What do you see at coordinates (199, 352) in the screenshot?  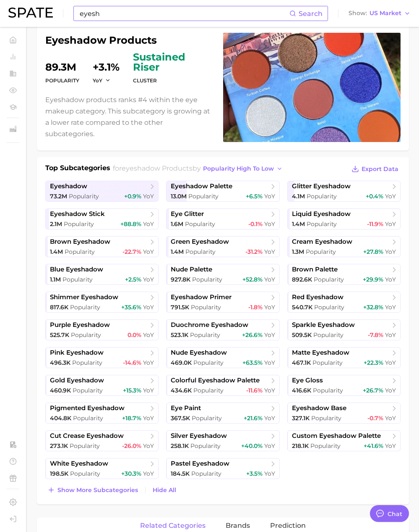 I see `span: nude eyeshadow` at bounding box center [199, 352].